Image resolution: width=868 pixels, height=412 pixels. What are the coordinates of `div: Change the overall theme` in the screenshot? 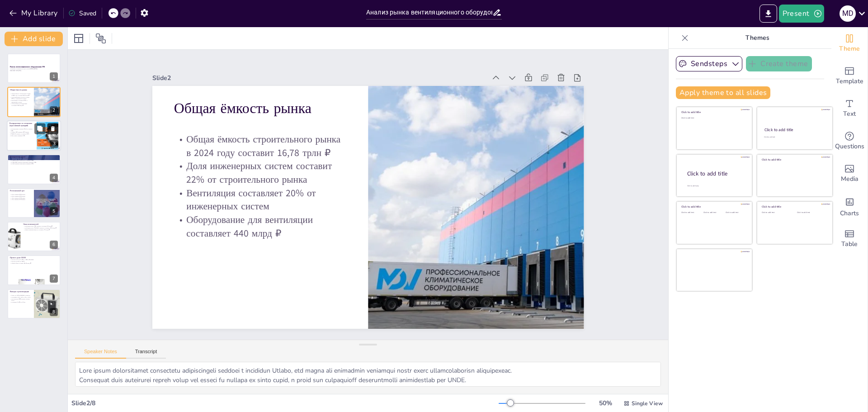 It's located at (849, 44).